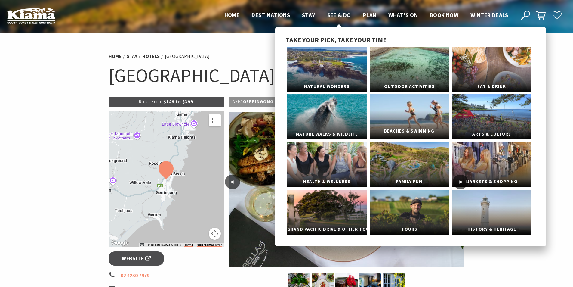  What do you see at coordinates (346, 189) in the screenshot?
I see `img: Bella Char Dining` at bounding box center [346, 189].